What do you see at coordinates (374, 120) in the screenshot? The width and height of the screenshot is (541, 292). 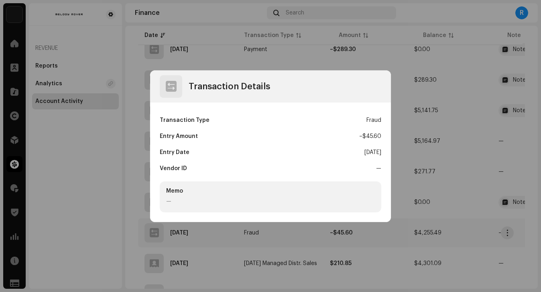 I see `div: Fraud` at bounding box center [374, 120].